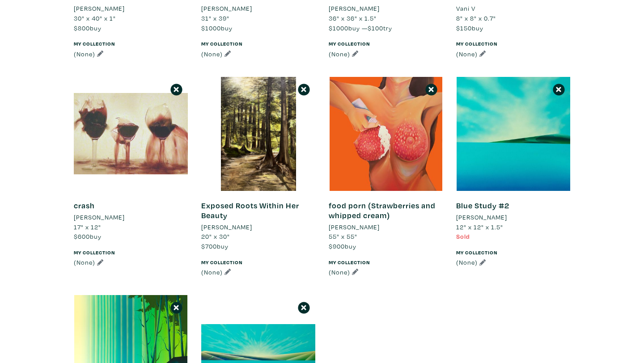 The height and width of the screenshot is (363, 644). Describe the element at coordinates (82, 28) in the screenshot. I see `span: $800` at that location.